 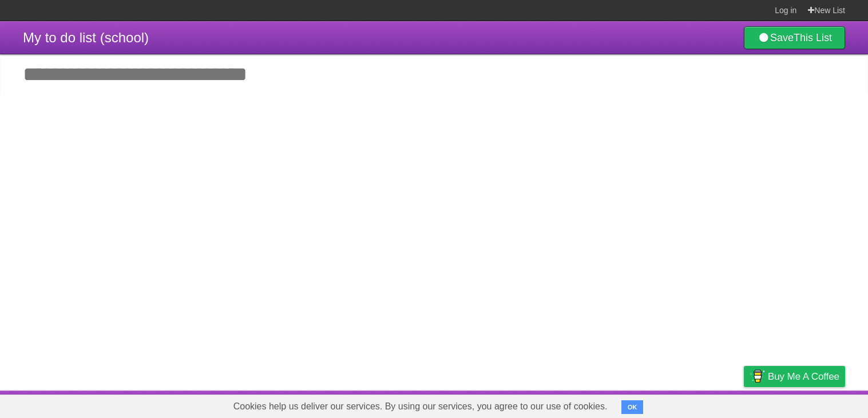 What do you see at coordinates (795, 38) in the screenshot?
I see `a: SaveThis List` at bounding box center [795, 38].